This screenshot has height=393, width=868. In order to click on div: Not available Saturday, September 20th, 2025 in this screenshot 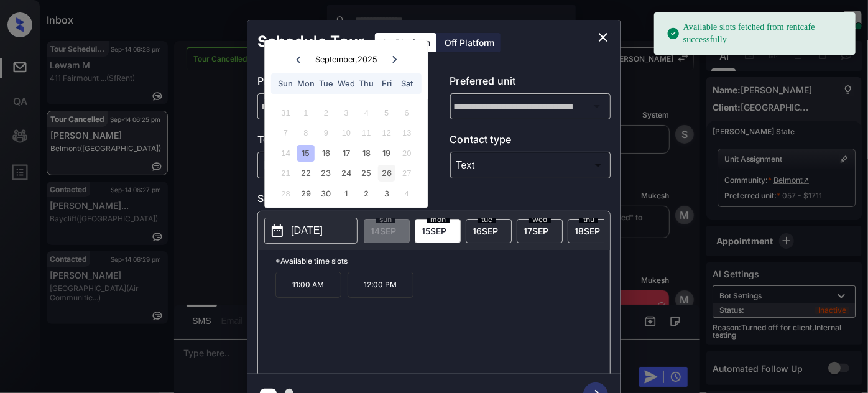, I will do `click(407, 153)`.